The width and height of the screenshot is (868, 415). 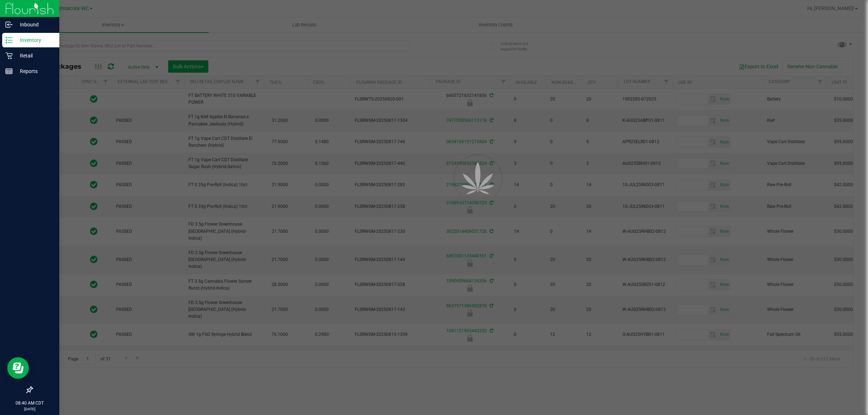 I want to click on p: 08:40 AM CDT, so click(x=30, y=403).